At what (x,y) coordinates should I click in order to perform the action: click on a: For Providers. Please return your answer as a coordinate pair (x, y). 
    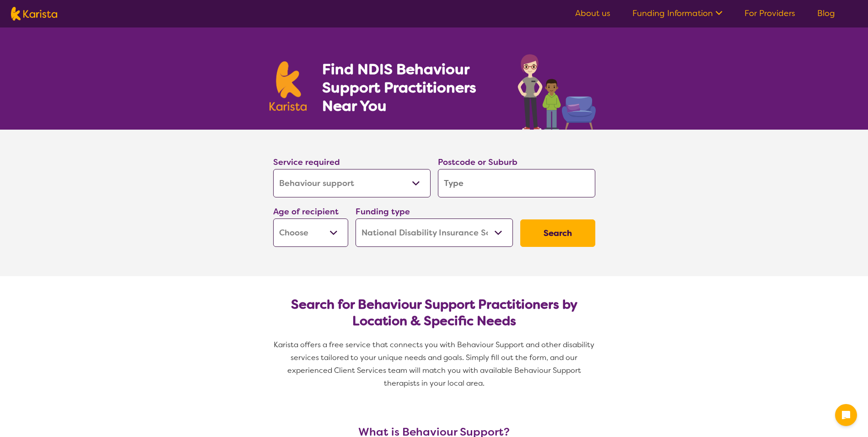
    Looking at the image, I should click on (770, 14).